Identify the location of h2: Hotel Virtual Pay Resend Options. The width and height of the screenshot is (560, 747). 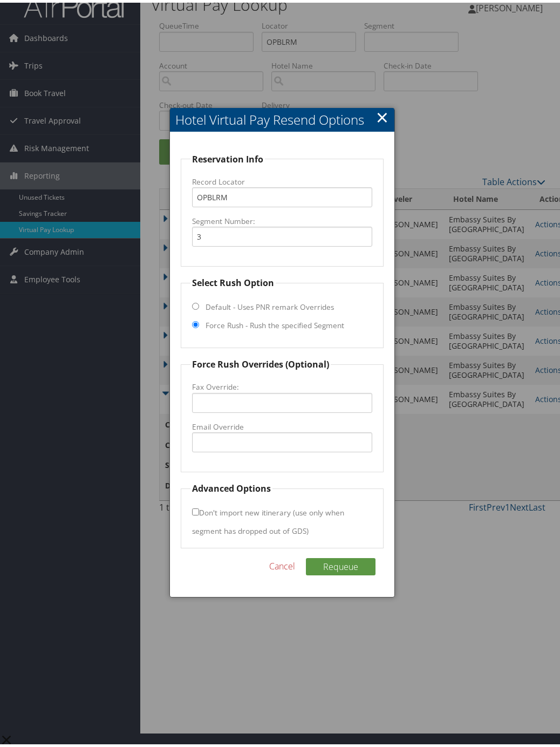
(283, 117).